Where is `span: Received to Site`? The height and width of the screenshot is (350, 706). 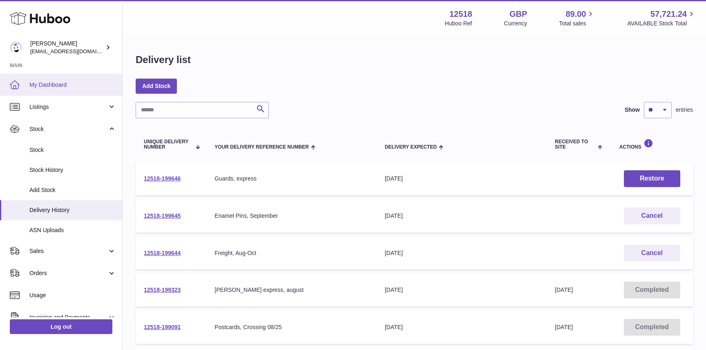 span: Received to Site is located at coordinates (576, 144).